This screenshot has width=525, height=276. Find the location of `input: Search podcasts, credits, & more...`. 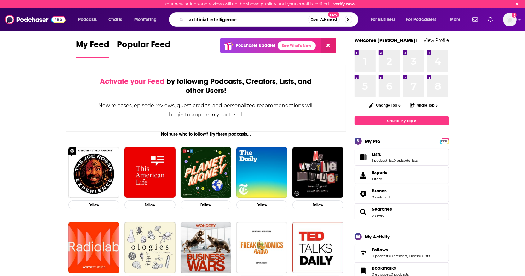

input: Search podcasts, credits, & more... is located at coordinates (247, 20).